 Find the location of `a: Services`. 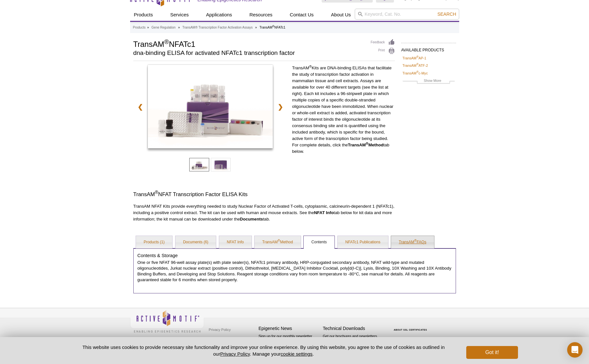

a: Services is located at coordinates (180, 15).